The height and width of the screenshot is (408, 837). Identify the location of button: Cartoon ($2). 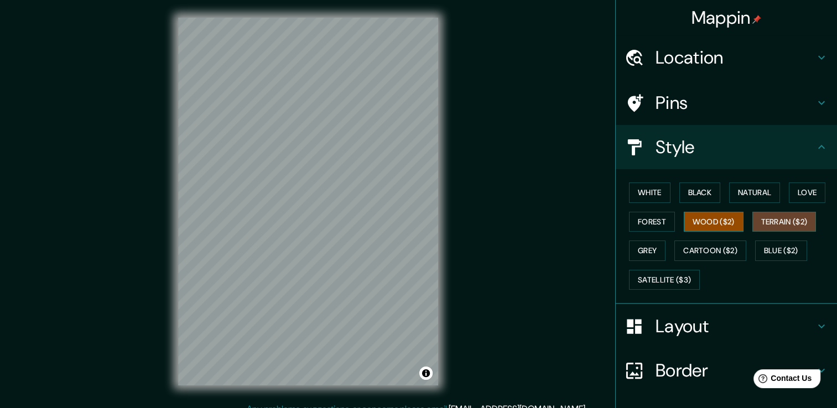
(711, 251).